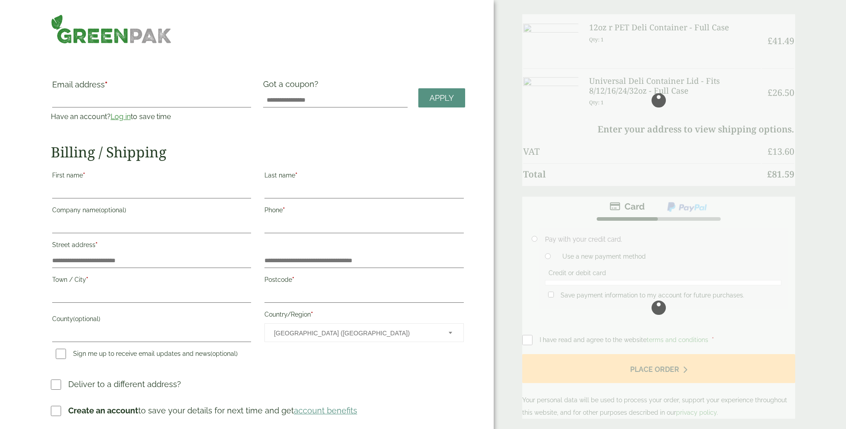  I want to click on strong: Create an account, so click(103, 410).